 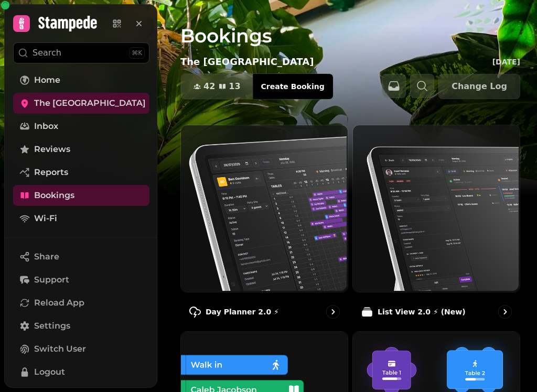 What do you see at coordinates (82, 172) in the screenshot?
I see `a: Reports` at bounding box center [82, 172].